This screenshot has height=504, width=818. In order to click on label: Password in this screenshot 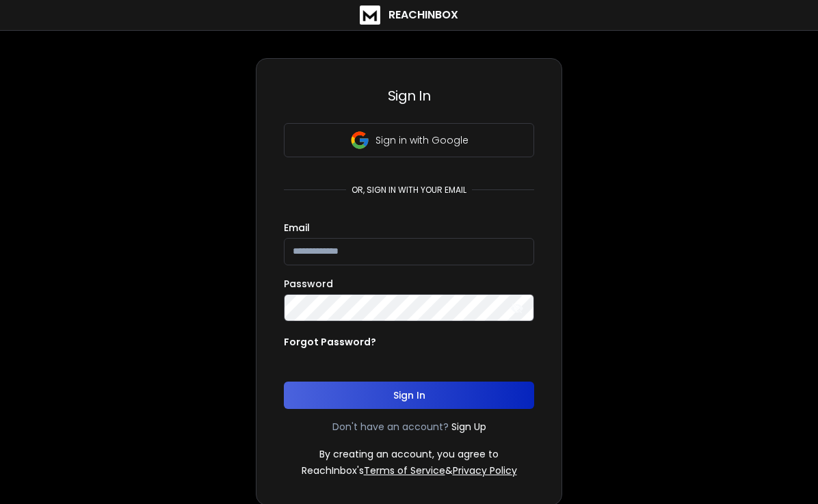, I will do `click(309, 284)`.